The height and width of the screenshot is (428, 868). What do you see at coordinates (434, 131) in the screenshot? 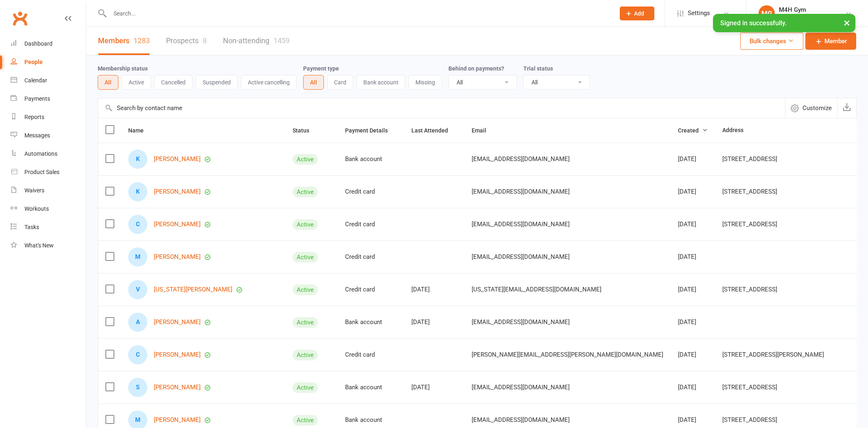
I see `span: Last Attended` at bounding box center [434, 131].